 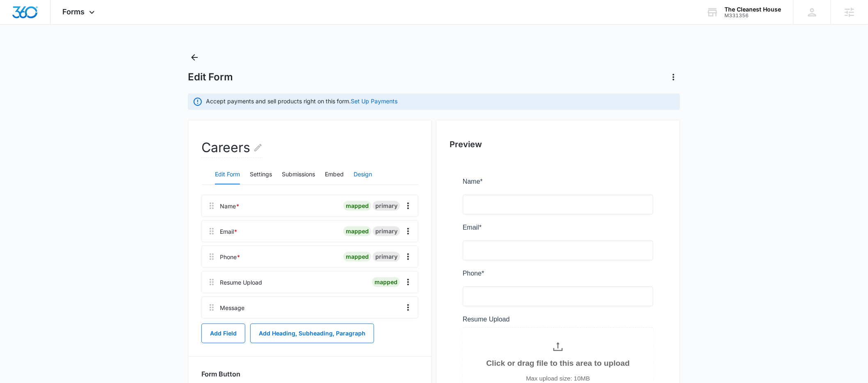 What do you see at coordinates (374, 101) in the screenshot?
I see `a: Set Up Payments` at bounding box center [374, 101].